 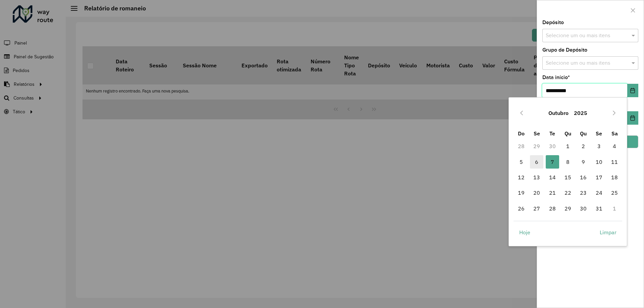 What do you see at coordinates (568, 146) in the screenshot?
I see `span: 1` at bounding box center [568, 146].